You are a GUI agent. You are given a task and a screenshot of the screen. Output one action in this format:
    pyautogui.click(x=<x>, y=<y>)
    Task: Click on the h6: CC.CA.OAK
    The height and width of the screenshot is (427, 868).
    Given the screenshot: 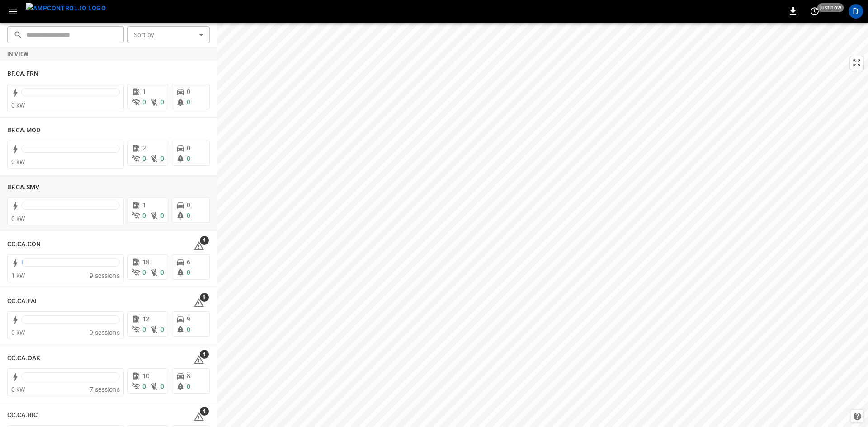 What is the action you would take?
    pyautogui.click(x=23, y=359)
    